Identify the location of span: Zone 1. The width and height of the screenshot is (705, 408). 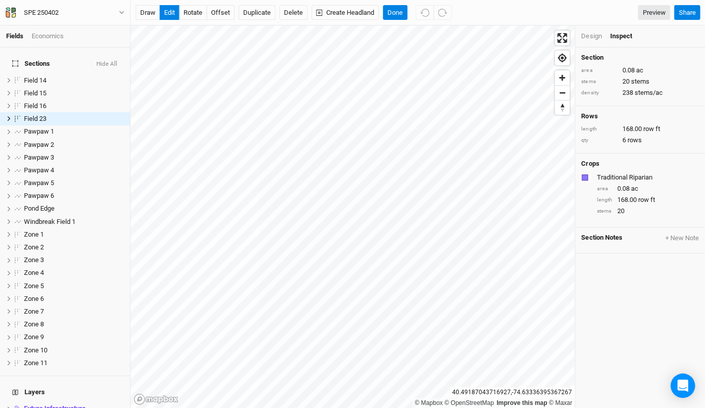
(34, 234).